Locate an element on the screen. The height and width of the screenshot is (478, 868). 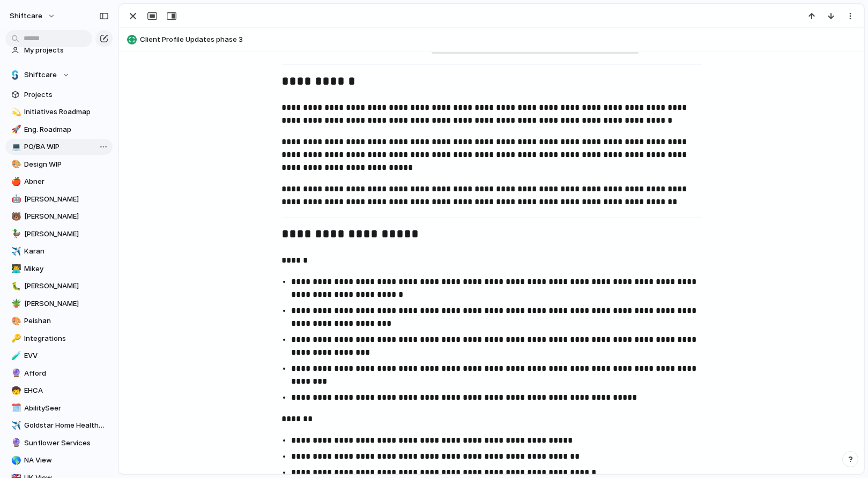
a: 🚀Eng. Roadmap is located at coordinates (59, 130).